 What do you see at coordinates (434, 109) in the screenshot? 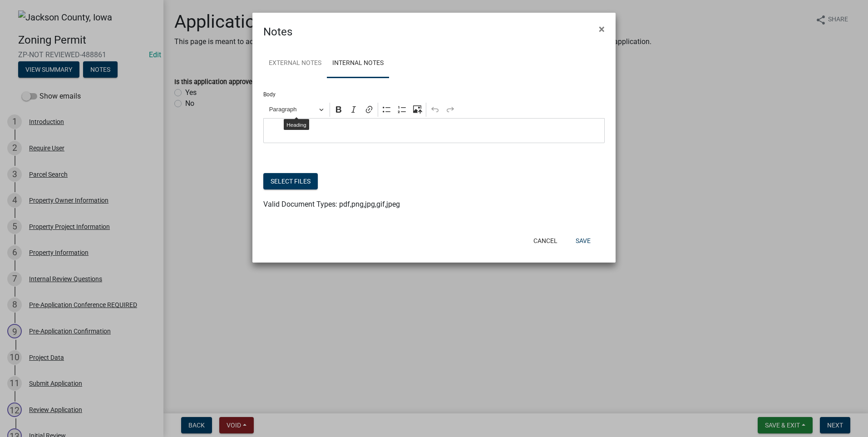
I see `div: Editor toolbar` at bounding box center [434, 109].